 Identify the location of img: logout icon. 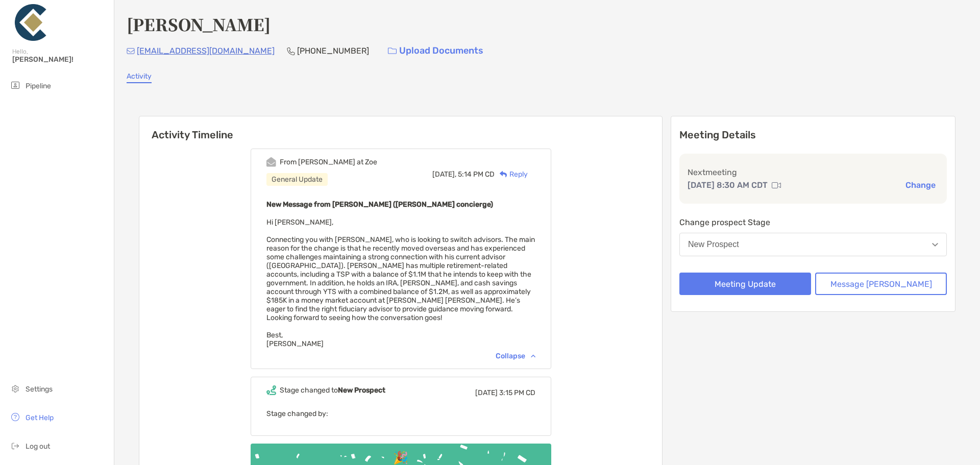
(15, 446).